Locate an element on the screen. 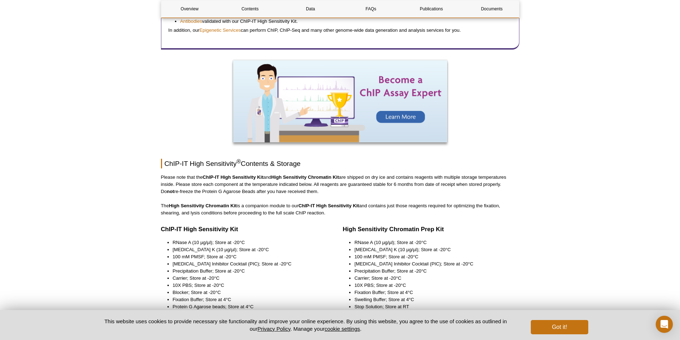  li: Stop Solution; Store at RT is located at coordinates (433, 307).